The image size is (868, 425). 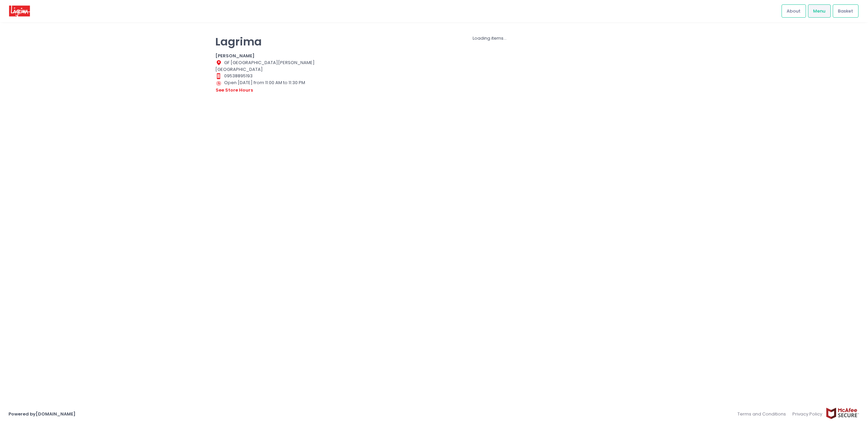 I want to click on span: Menu, so click(x=820, y=11).